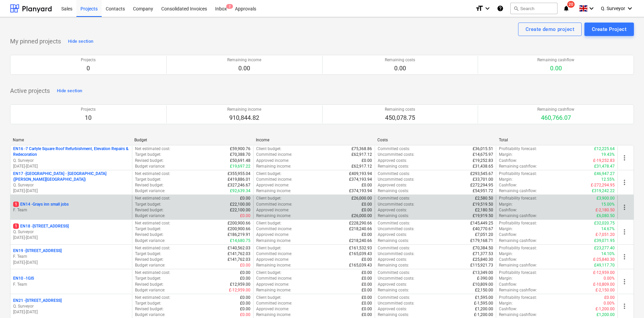 This screenshot has width=644, height=318. What do you see at coordinates (400, 60) in the screenshot?
I see `p: Remaining costs` at bounding box center [400, 60].